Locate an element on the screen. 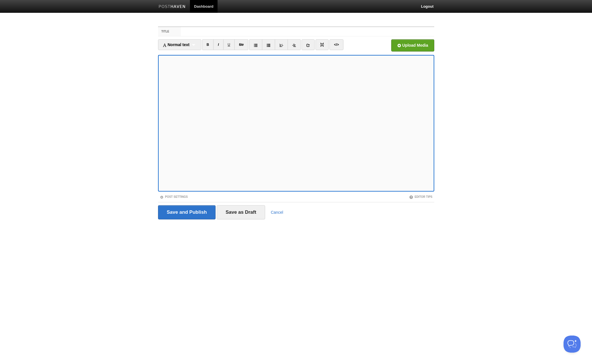 This screenshot has height=364, width=592. a: Str is located at coordinates (241, 45).